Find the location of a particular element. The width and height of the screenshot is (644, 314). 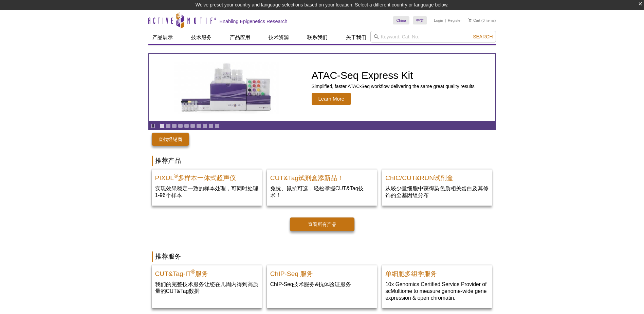

a: PIXUL Multi-Sample Sonicator PIXUL®多样本一体式超声仪 实现效果稳定一致的样本处理，可同时处理1-96个样本 is located at coordinates (207, 187).